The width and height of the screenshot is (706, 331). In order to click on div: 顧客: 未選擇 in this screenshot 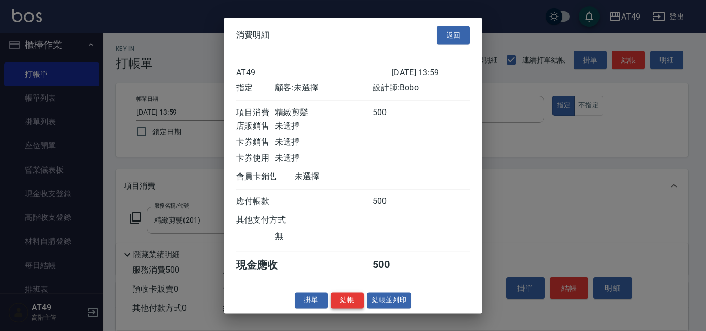, I will do `click(324, 88)`.